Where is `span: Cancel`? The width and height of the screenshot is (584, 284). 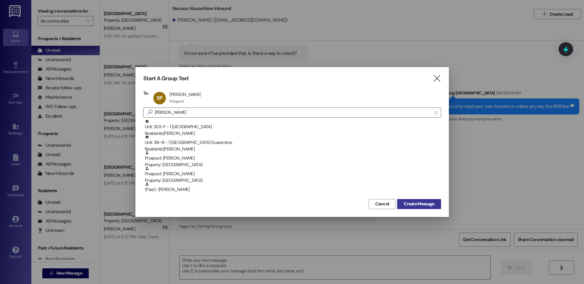
span: Cancel is located at coordinates (382, 204).